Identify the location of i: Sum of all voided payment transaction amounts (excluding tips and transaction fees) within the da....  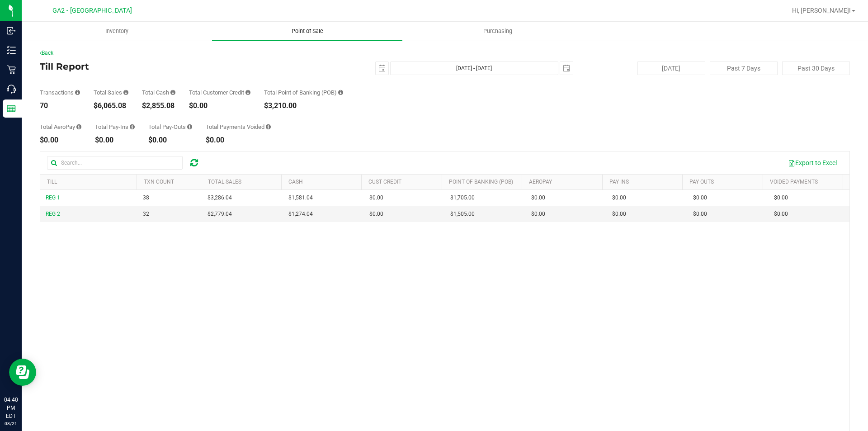
(268, 127).